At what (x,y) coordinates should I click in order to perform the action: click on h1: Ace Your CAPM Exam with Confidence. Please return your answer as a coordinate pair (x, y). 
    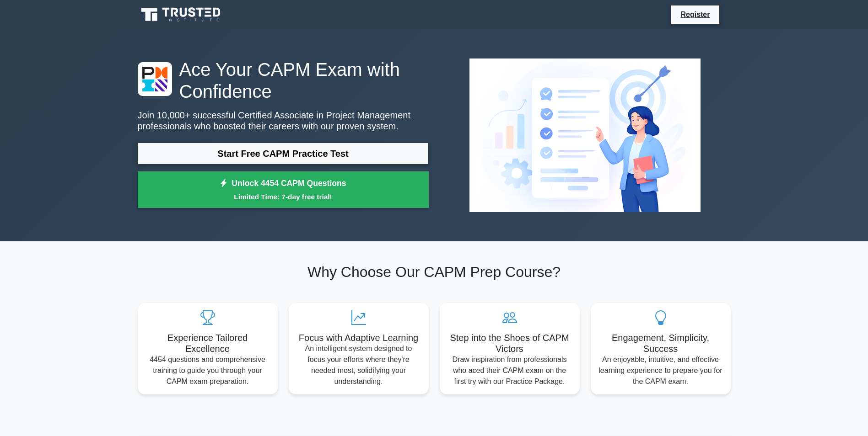
    Looking at the image, I should click on (283, 80).